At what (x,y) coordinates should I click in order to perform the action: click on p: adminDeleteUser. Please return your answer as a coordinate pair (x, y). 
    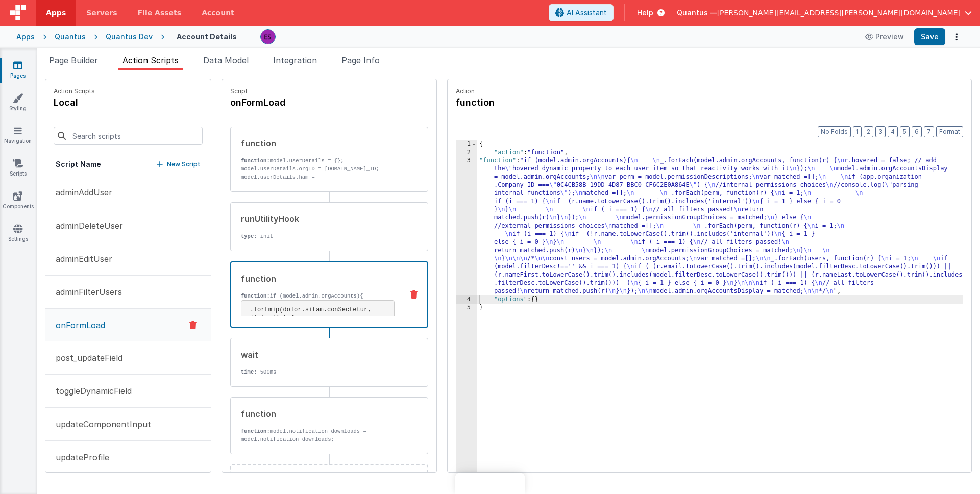
    Looking at the image, I should click on (87, 226).